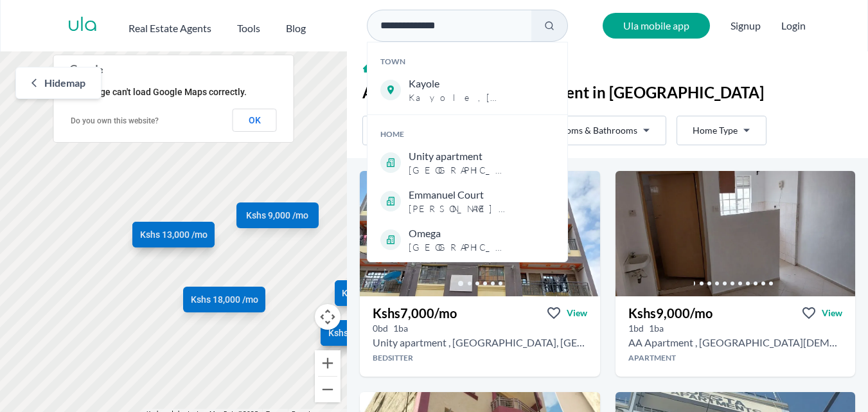  I want to click on button: Tools, so click(249, 26).